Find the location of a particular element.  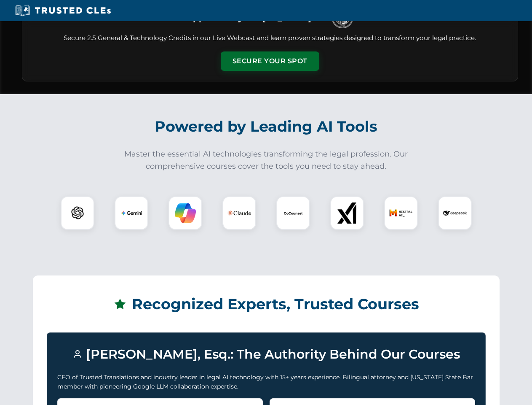

p: Master the essential AI technologies transforming the legal profession. Our comprehensive courses... is located at coordinates (266, 160).